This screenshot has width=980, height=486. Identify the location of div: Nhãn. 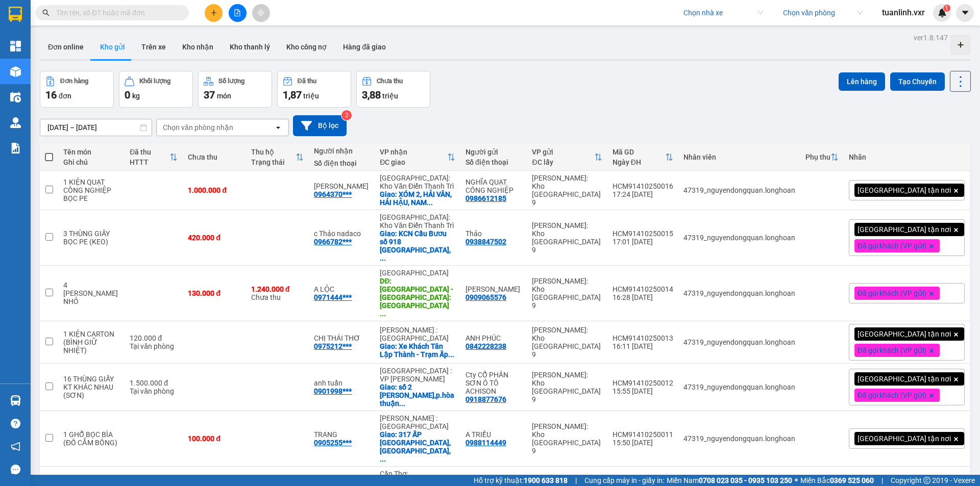
(906, 157).